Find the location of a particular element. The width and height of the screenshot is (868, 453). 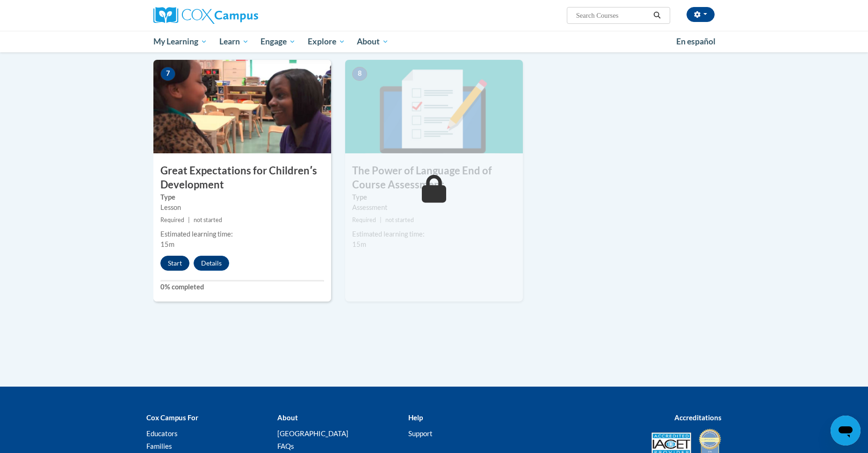

a: Families is located at coordinates (159, 446).